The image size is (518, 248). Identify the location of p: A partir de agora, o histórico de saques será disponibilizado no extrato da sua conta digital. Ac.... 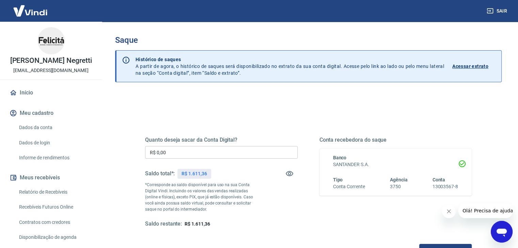
(290, 66).